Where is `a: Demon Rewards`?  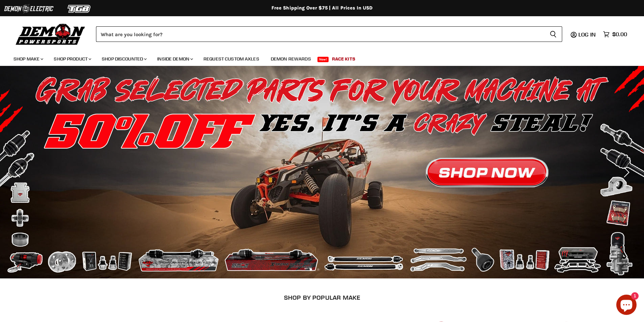 a: Demon Rewards is located at coordinates (291, 59).